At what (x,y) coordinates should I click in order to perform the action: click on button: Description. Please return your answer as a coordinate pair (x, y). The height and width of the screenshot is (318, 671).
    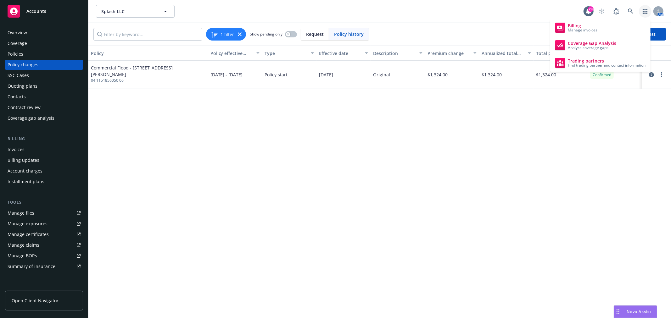
    Looking at the image, I should click on (397, 53).